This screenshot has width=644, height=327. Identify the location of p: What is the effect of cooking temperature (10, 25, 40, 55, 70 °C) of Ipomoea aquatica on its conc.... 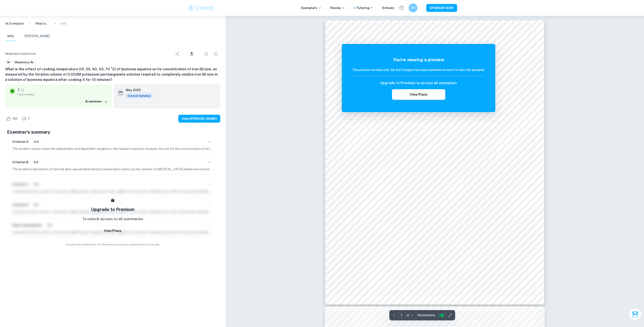
(42, 23).